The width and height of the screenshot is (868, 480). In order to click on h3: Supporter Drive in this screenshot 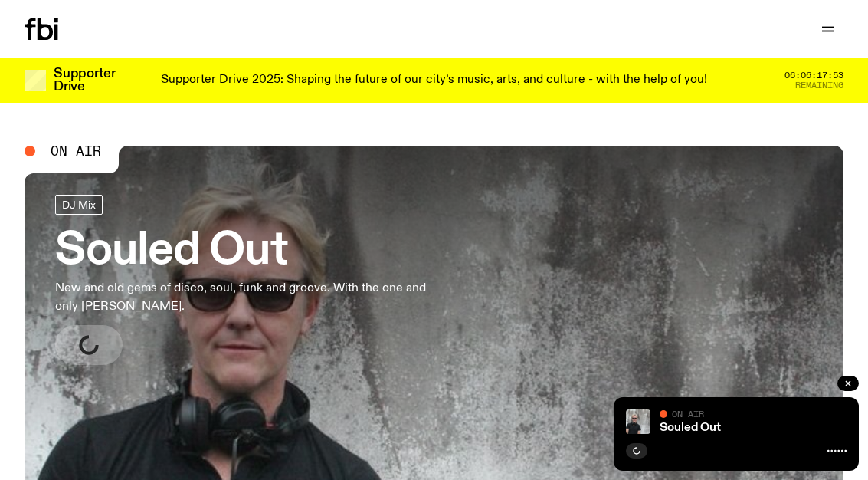, I will do `click(84, 80)`.